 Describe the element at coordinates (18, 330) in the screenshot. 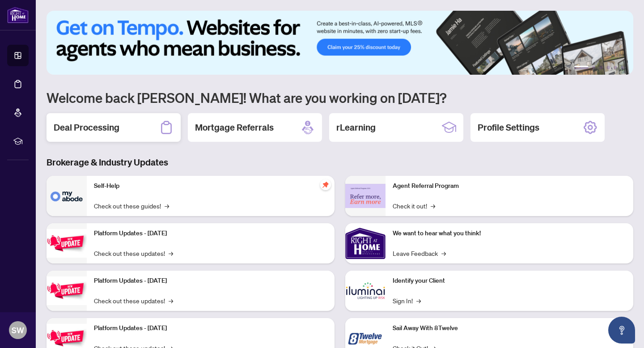

I see `span: SW` at that location.